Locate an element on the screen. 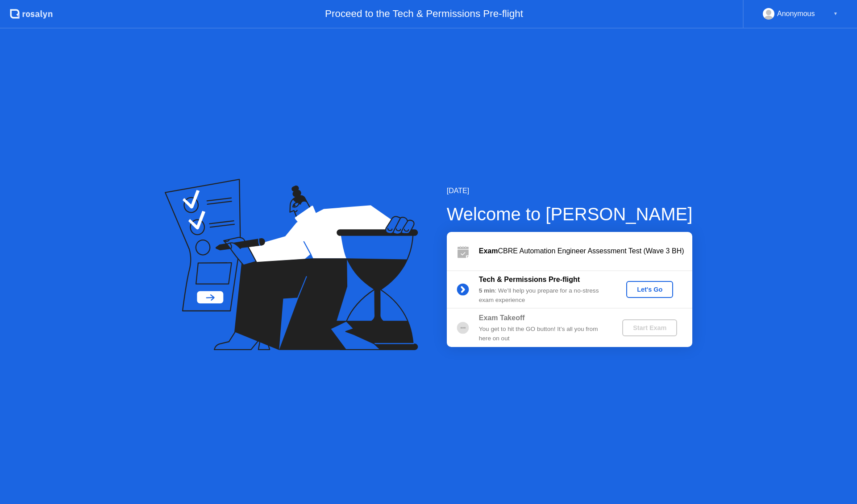  b: Tech & Permissions Pre-flight is located at coordinates (529, 280).